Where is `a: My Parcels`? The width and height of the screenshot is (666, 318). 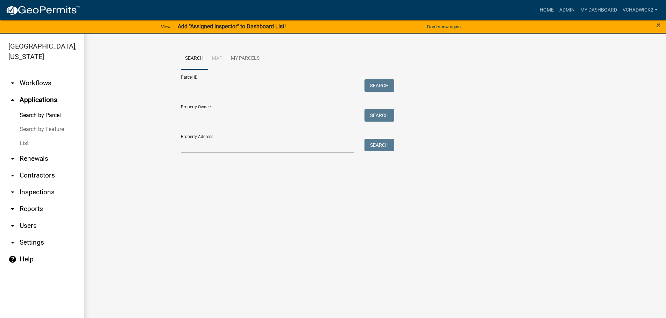 a: My Parcels is located at coordinates (245, 59).